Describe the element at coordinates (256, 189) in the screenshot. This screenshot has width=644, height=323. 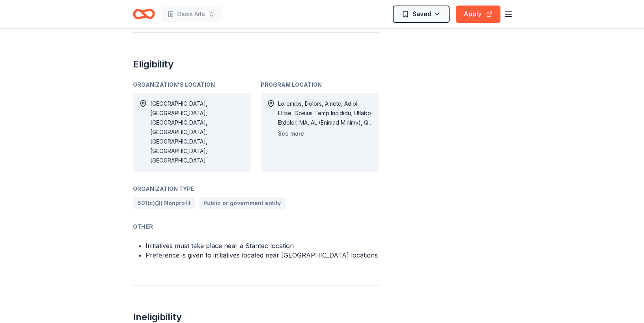
I see `div: Organization Type` at that location.